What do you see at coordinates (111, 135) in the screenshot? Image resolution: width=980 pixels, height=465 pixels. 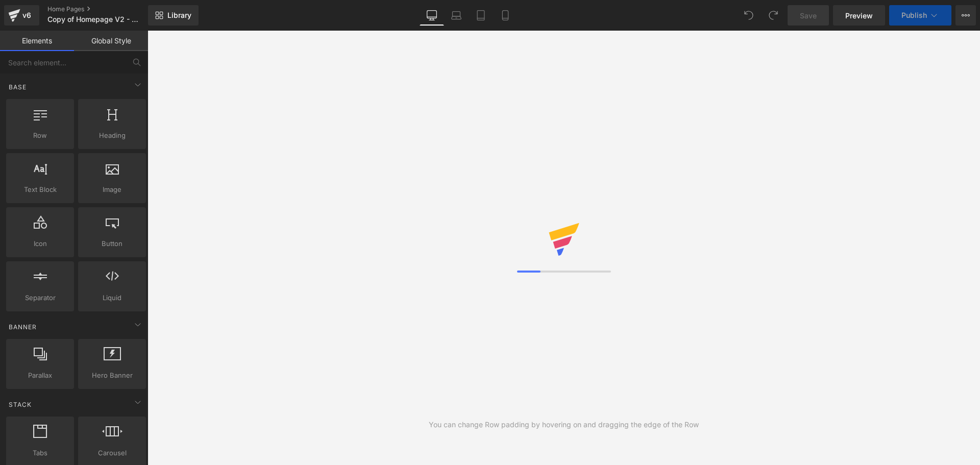 I see `span: Heading` at bounding box center [111, 135].